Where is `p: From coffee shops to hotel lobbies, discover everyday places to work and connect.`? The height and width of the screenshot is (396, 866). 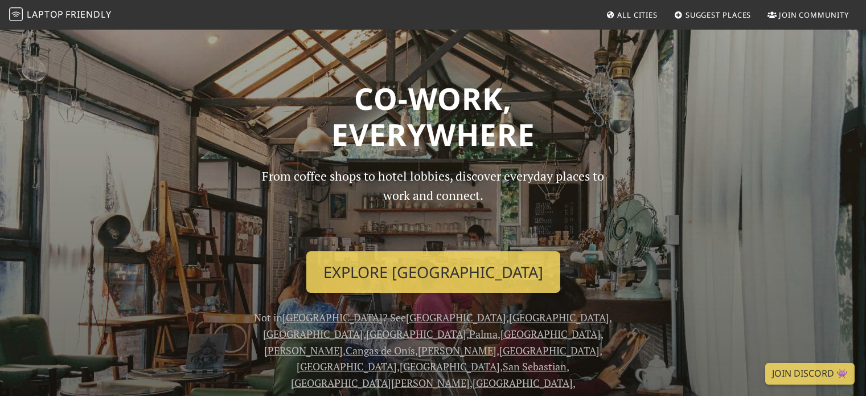
p: From coffee shops to hotel lobbies, discover everyday places to work and connect. is located at coordinates (433, 204).